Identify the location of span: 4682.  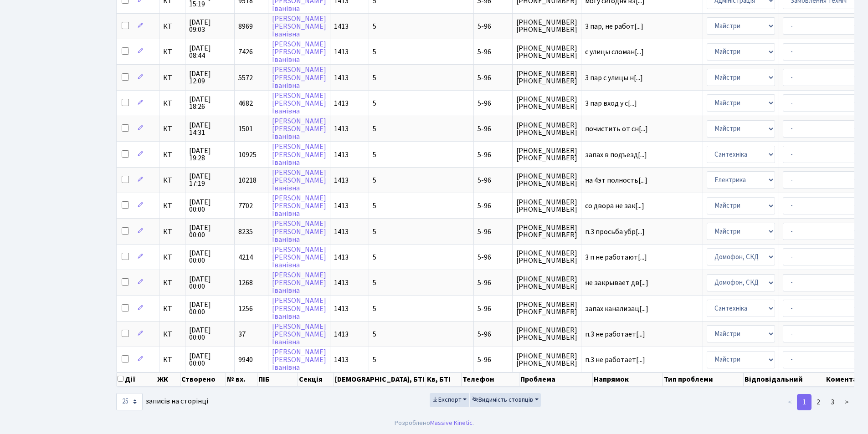
(245, 104).